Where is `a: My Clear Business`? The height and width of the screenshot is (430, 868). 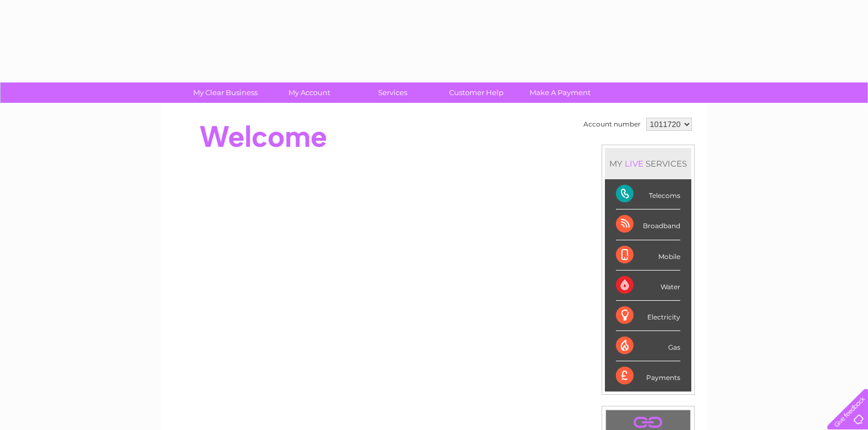 a: My Clear Business is located at coordinates (225, 92).